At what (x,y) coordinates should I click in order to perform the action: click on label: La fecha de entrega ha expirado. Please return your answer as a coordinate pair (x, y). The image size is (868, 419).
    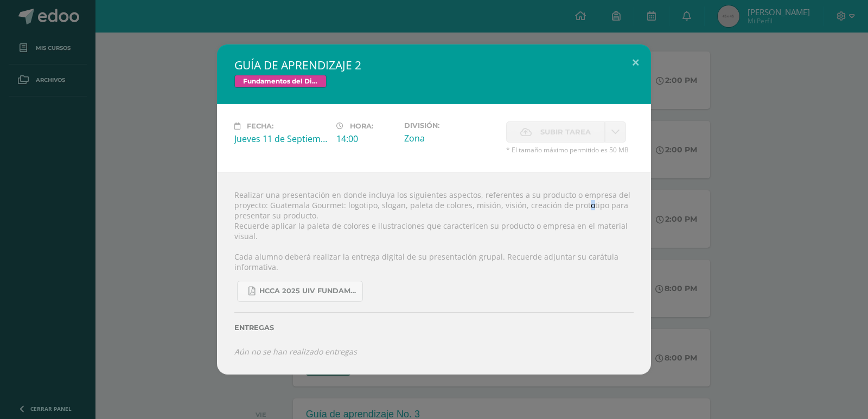
    Looking at the image, I should click on (556, 131).